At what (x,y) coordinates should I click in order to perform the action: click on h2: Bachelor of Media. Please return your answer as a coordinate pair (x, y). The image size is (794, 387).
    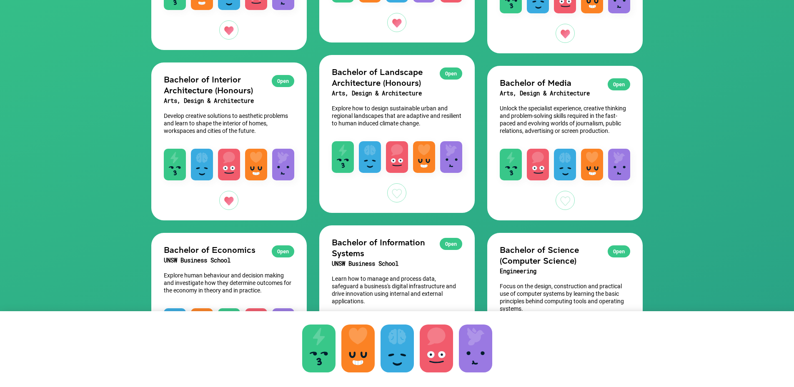
    Looking at the image, I should click on (564, 82).